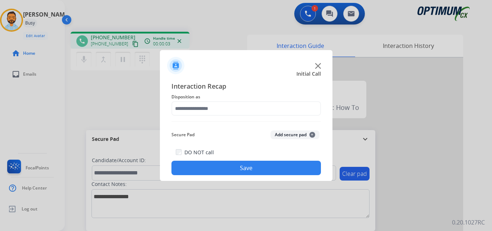 The width and height of the screenshot is (492, 231). What do you see at coordinates (246, 87) in the screenshot?
I see `span: Interaction Recap` at bounding box center [246, 87].